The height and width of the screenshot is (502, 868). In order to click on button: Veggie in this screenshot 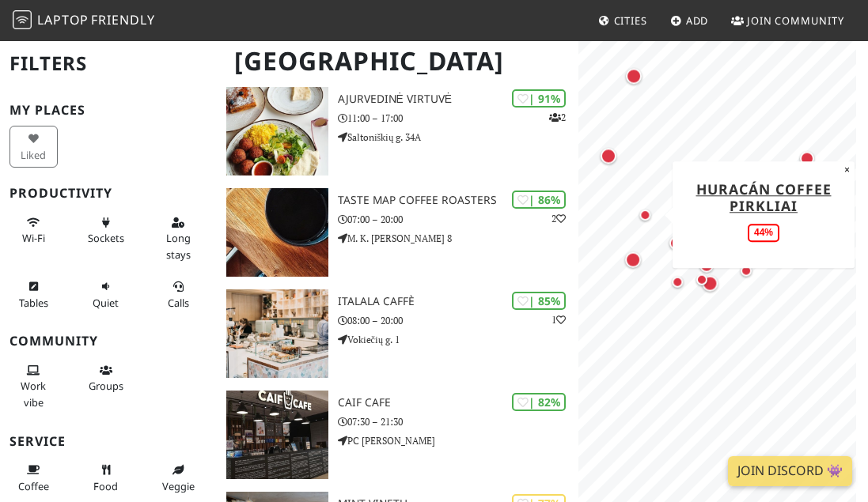, I will do `click(178, 478)`.